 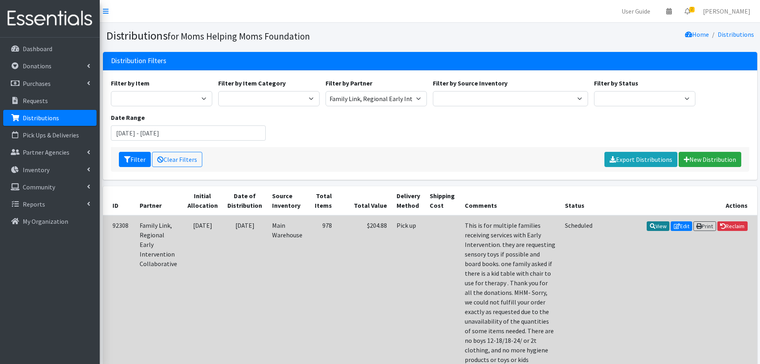 What do you see at coordinates (641, 159) in the screenshot?
I see `a: Export Distributions` at bounding box center [641, 159].